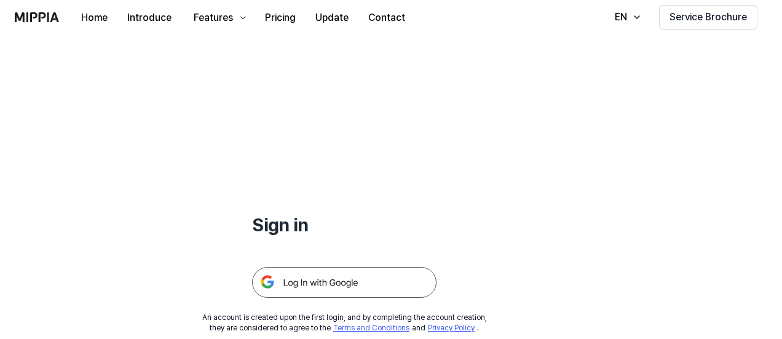 The height and width of the screenshot is (339, 782). I want to click on a: Pricing, so click(280, 18).